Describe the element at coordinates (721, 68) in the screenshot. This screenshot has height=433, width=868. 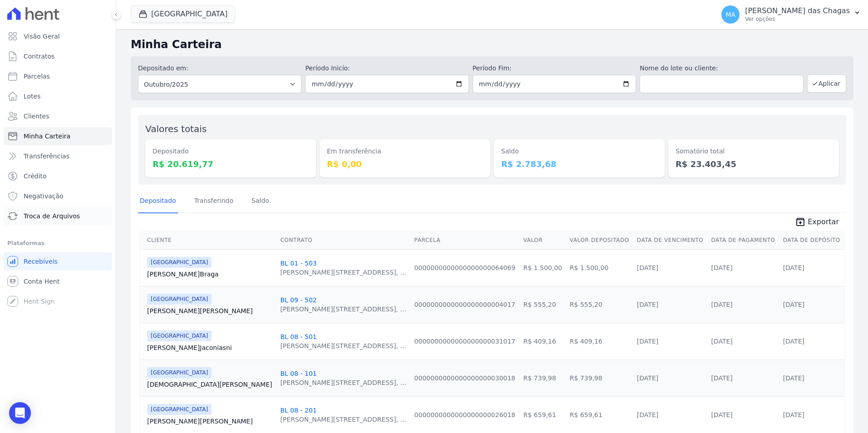
I see `label: Nome do lote ou cliente:` at that location.